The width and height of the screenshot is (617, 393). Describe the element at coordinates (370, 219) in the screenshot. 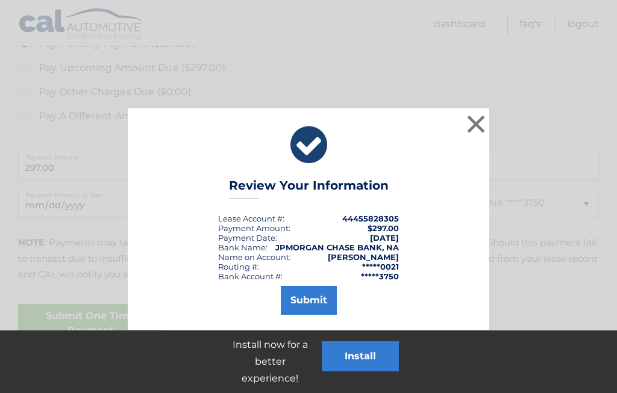

I see `strong: 44455828305` at that location.